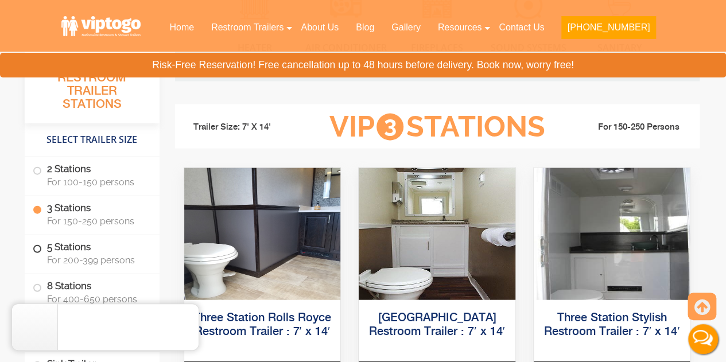 The image size is (726, 362). What do you see at coordinates (92, 214) in the screenshot?
I see `label: 3 Stations` at bounding box center [92, 214].